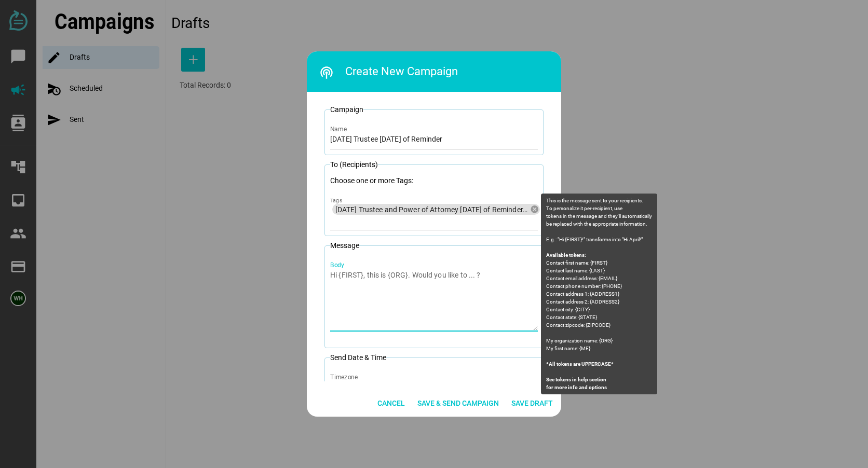 This screenshot has width=868, height=468. Describe the element at coordinates (354, 165) in the screenshot. I see `legend: To (Recipients)` at that location.